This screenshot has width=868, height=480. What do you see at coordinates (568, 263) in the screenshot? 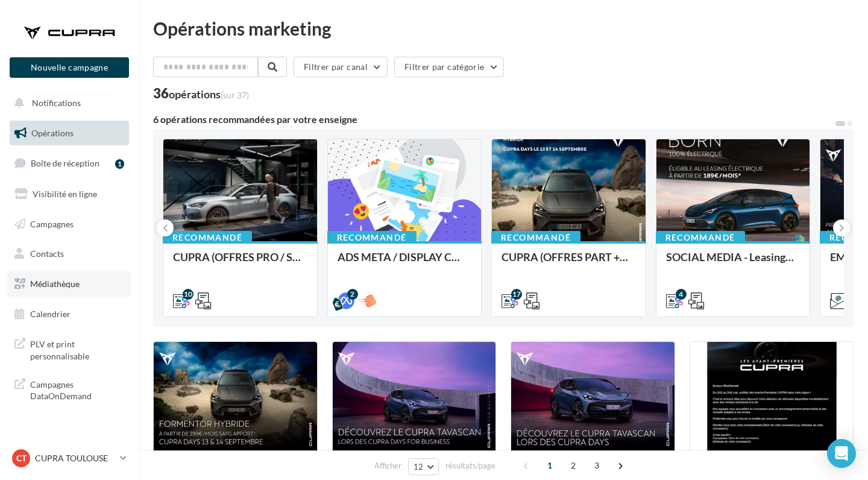
I see `div: CUPRA (OFFRES PART + CUPRA DAYS / SEPT) - SOCIAL MEDIA` at bounding box center [568, 263].